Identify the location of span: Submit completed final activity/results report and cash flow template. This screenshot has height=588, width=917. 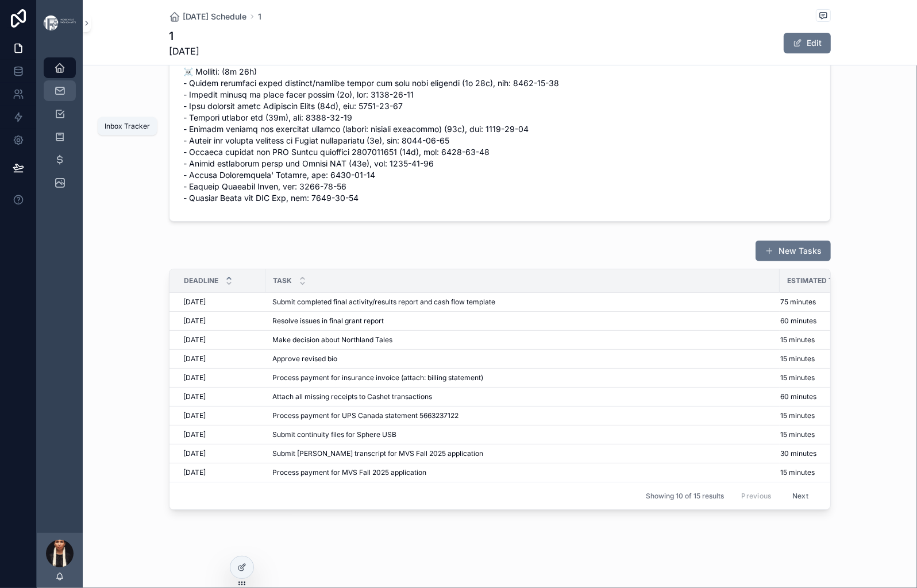
(384, 302).